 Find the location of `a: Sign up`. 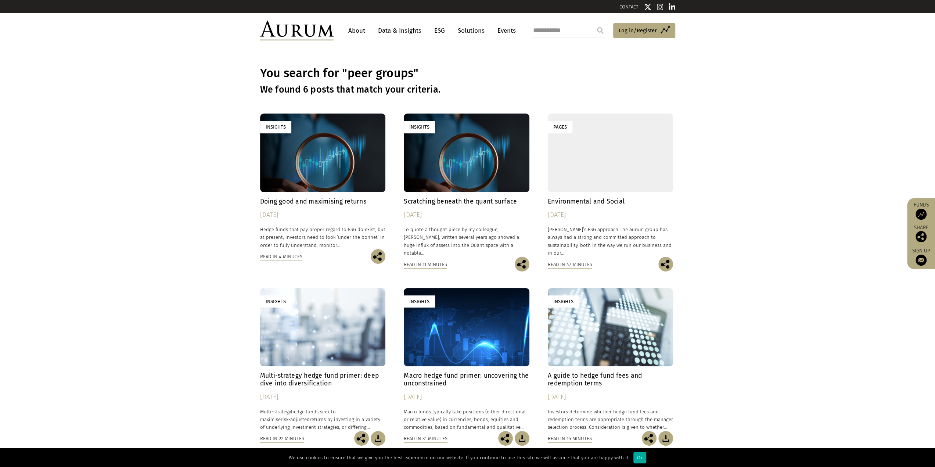

a: Sign up is located at coordinates (921, 256).